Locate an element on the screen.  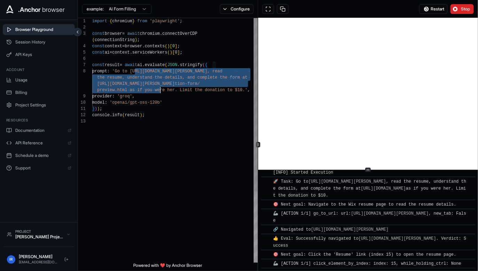
button: Session History is located at coordinates (39, 42).